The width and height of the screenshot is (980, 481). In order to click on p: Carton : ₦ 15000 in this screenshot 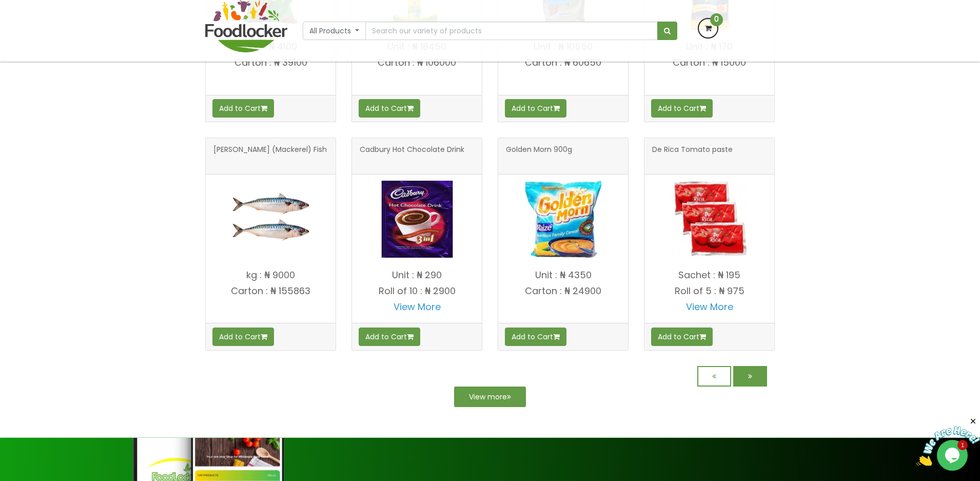, I will do `click(709, 62)`.